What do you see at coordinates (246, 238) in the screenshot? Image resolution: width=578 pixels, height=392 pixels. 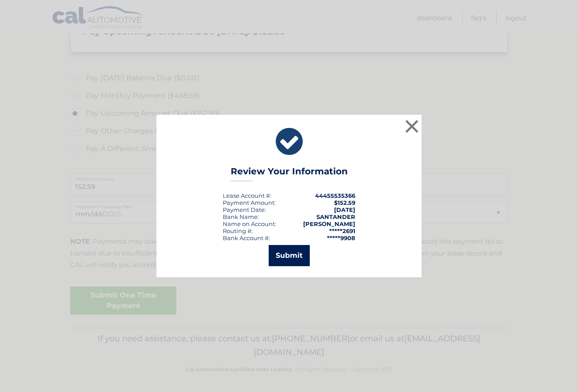 I see `div: Bank Account #:` at bounding box center [246, 238].